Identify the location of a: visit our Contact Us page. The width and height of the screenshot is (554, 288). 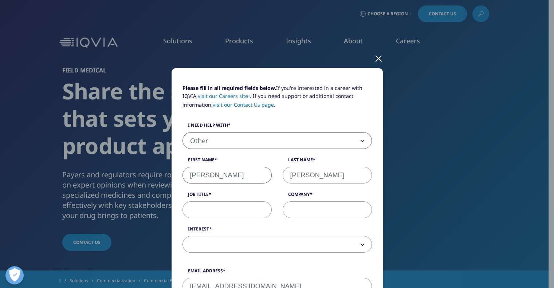
(243, 104).